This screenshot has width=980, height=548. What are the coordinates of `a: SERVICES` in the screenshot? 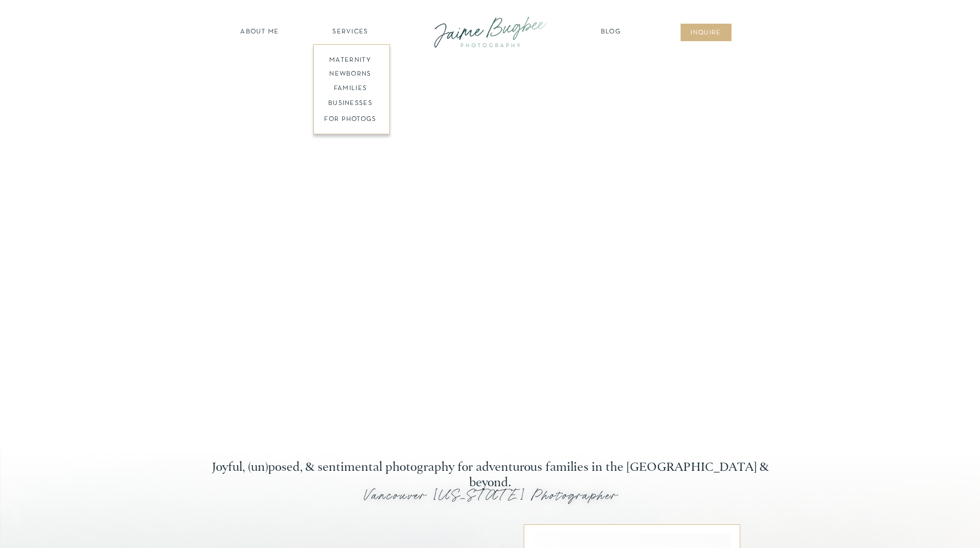 It's located at (350, 32).